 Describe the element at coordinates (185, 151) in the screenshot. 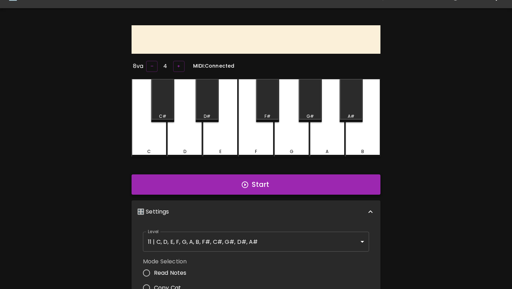

I see `div: D` at that location.